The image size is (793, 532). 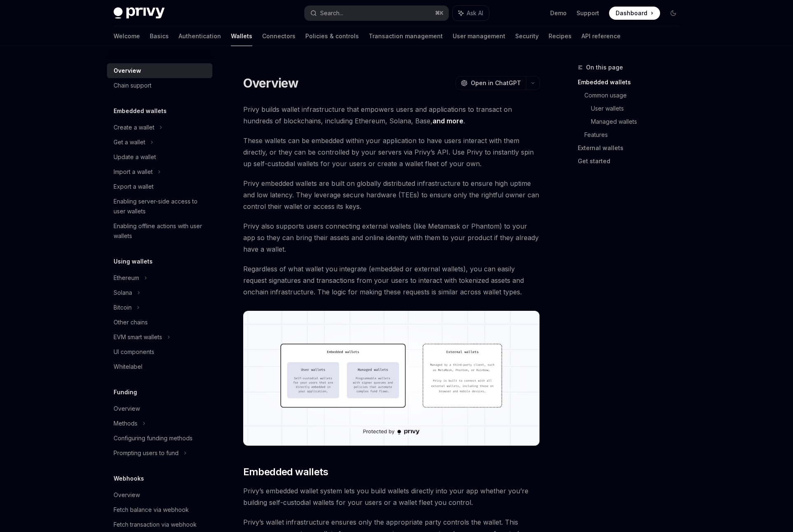 I want to click on div: EVM smart wallets, so click(x=138, y=337).